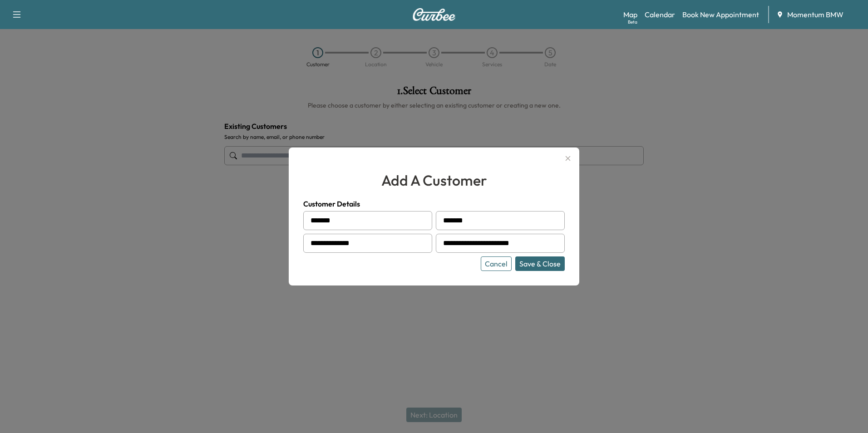 This screenshot has height=433, width=868. Describe the element at coordinates (660, 14) in the screenshot. I see `a: Calendar` at that location.